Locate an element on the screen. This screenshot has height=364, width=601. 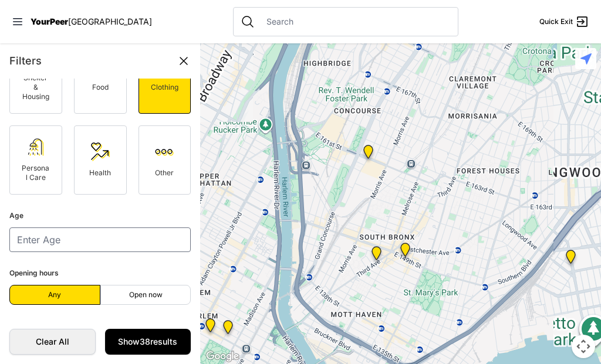
div: Manhattan is located at coordinates (210, 328).